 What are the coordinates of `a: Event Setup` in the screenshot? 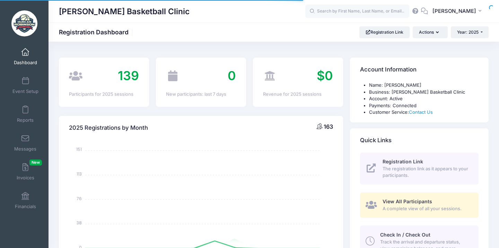 It's located at (25, 85).